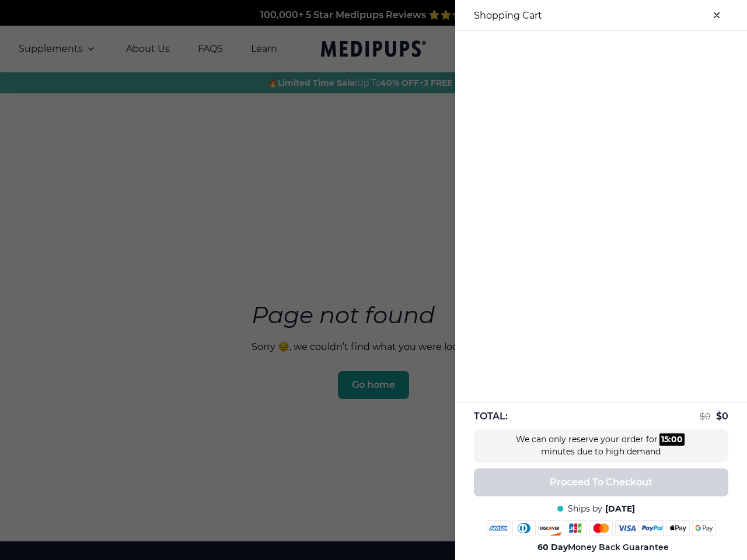  I want to click on span: TOTAL:, so click(491, 417).